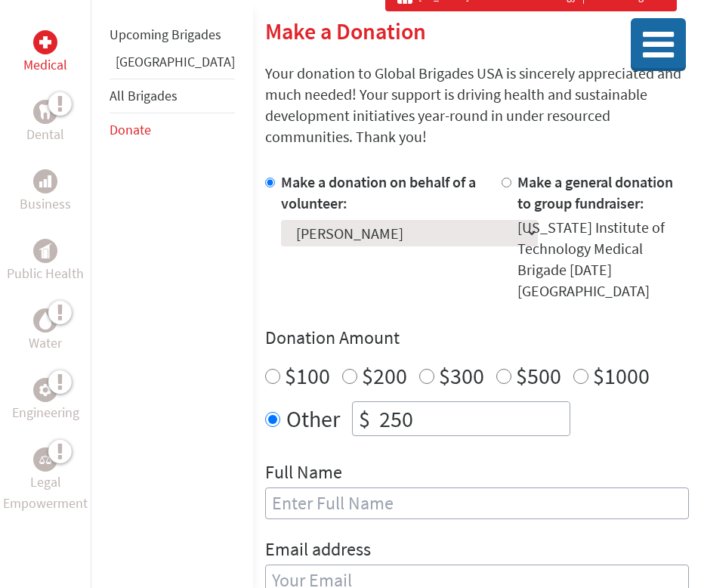 This screenshot has height=588, width=701. I want to click on label: Other, so click(313, 418).